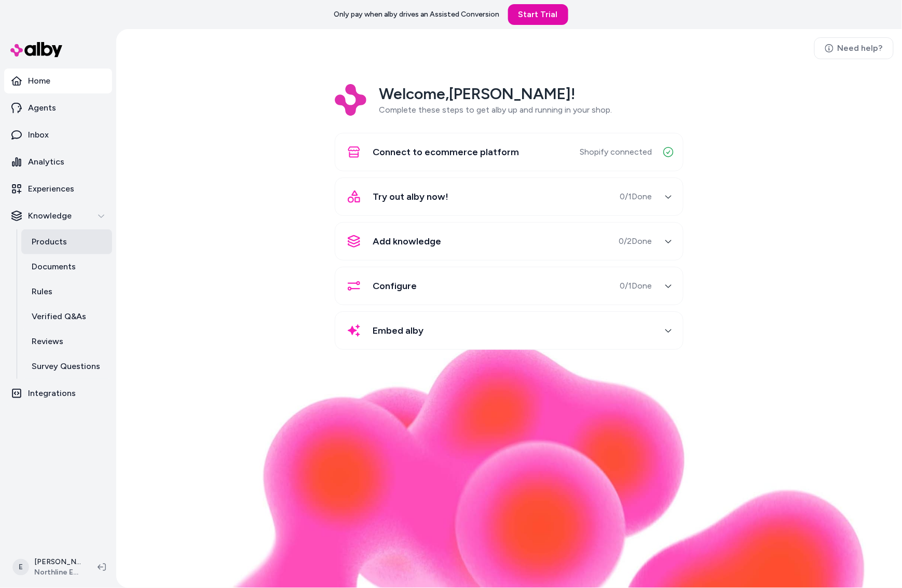  Describe the element at coordinates (66, 366) in the screenshot. I see `a: Survey Questions` at that location.